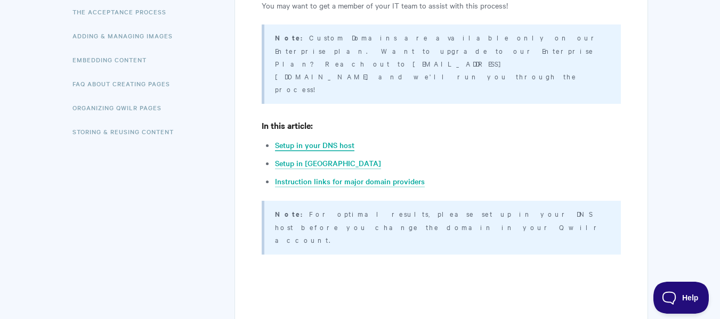 The width and height of the screenshot is (720, 319). What do you see at coordinates (69, 66) in the screenshot?
I see `div: Dominio` at bounding box center [69, 66].